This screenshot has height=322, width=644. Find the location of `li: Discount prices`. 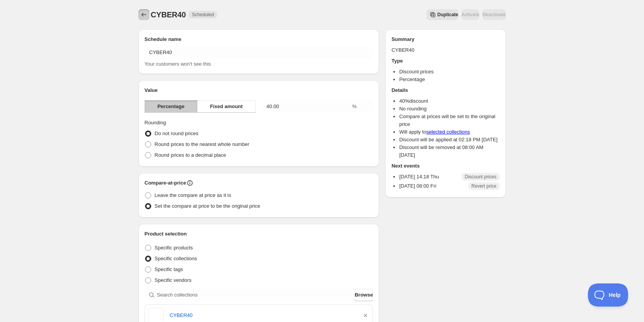

li: Discount prices is located at coordinates (449, 72).